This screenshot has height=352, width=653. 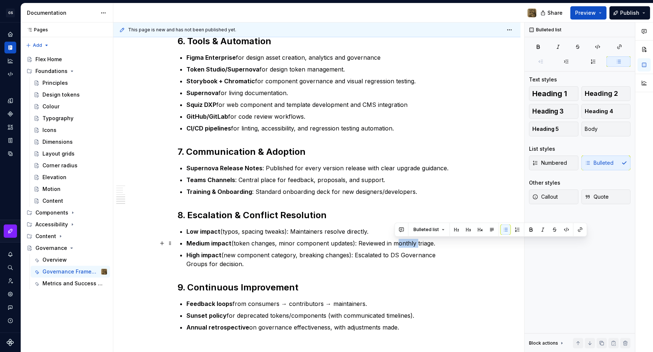 I want to click on p: from consumers → contributors → maintainers., so click(x=321, y=304).